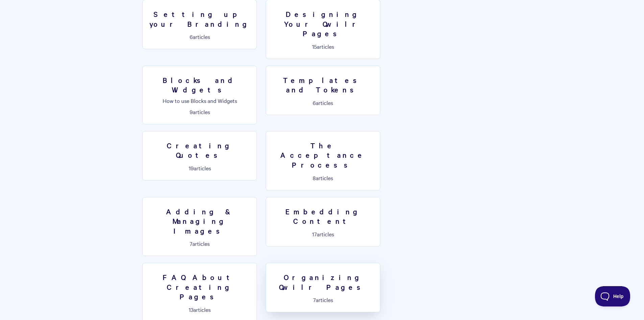 This screenshot has width=644, height=320. What do you see at coordinates (199, 227) in the screenshot?
I see `a: Adding & Managing Images 7articles` at bounding box center [199, 227].